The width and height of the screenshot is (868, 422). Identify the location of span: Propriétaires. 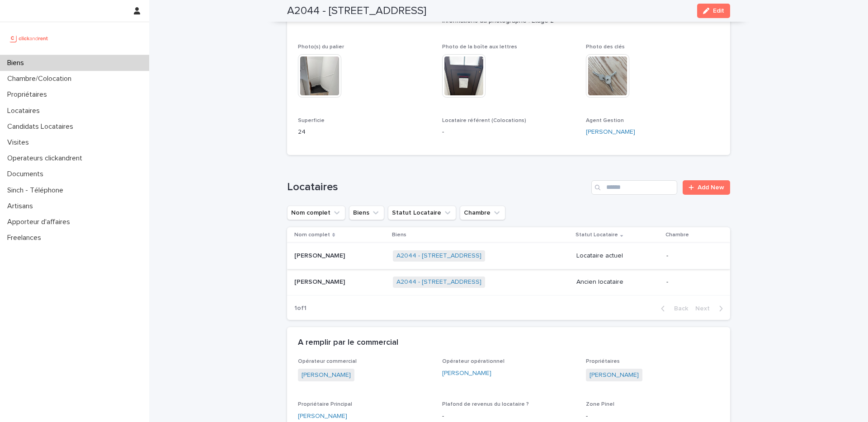
(602, 361).